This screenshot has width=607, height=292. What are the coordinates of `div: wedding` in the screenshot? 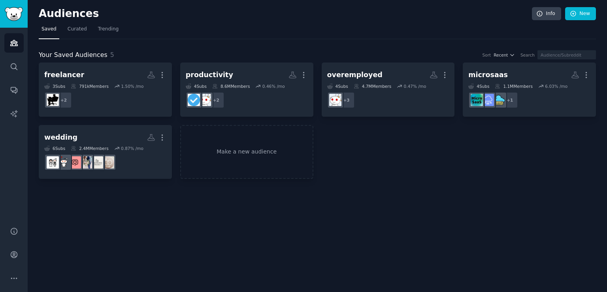 It's located at (61, 137).